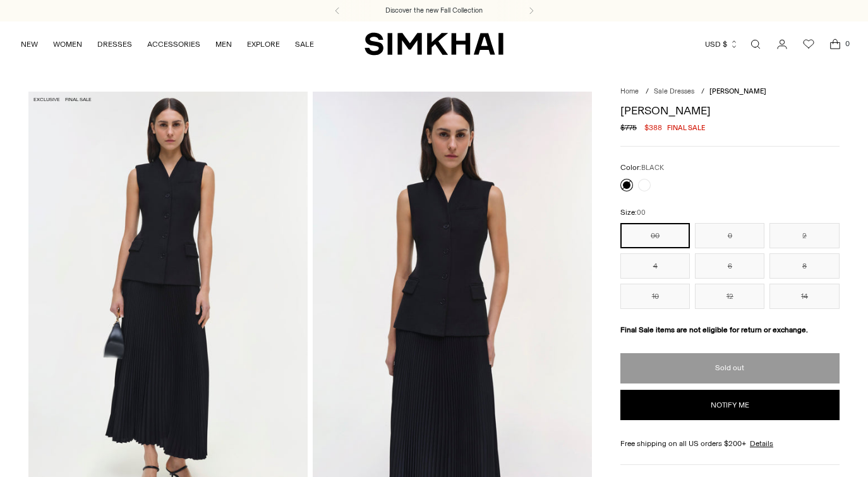 This screenshot has height=477, width=868. Describe the element at coordinates (761, 444) in the screenshot. I see `a: Details` at that location.